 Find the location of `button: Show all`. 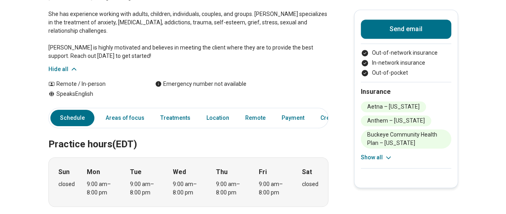

button: Show all is located at coordinates (376, 157).